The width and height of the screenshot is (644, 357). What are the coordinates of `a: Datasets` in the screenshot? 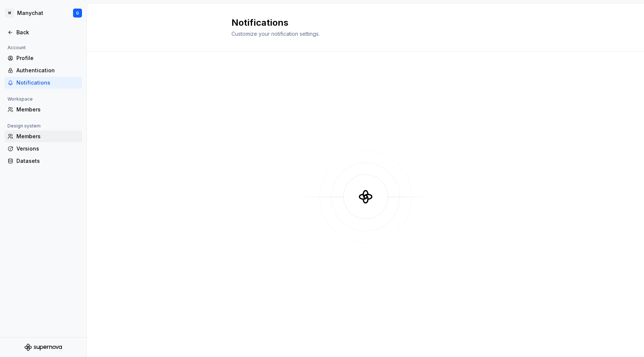 It's located at (43, 161).